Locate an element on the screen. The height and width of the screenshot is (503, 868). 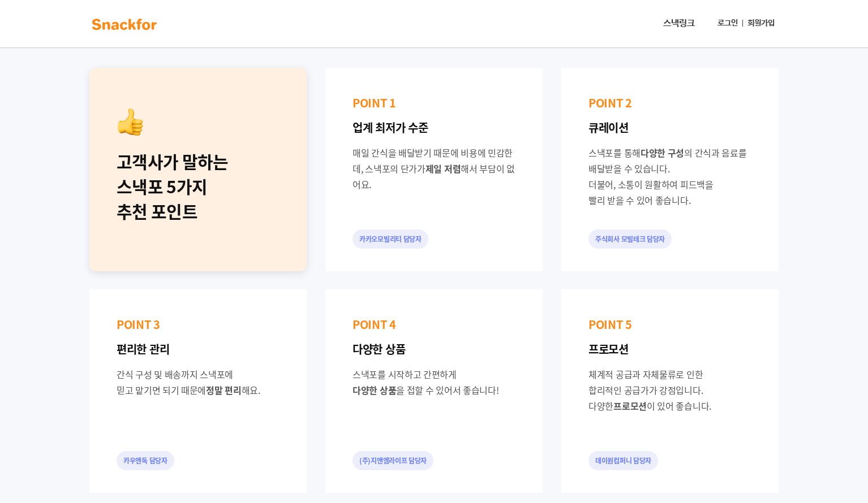
div: 데이원컴퍼니 담당자 is located at coordinates (623, 460).